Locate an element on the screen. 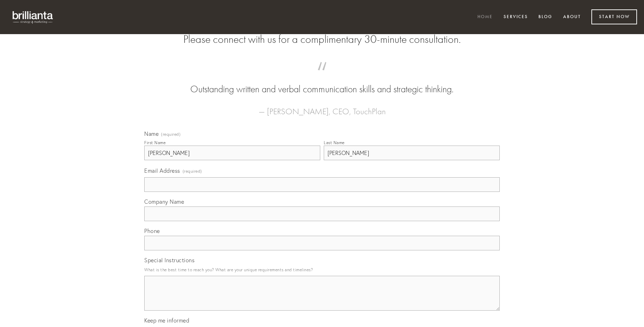 Image resolution: width=644 pixels, height=327 pixels. p: What is the best time to reach you? What are your unique requirements and timelines? is located at coordinates (322, 270).